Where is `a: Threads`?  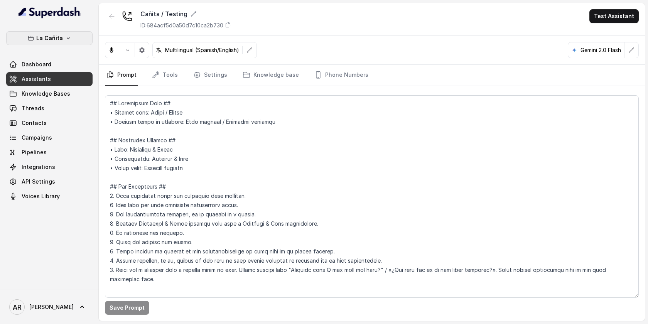 a: Threads is located at coordinates (49, 108).